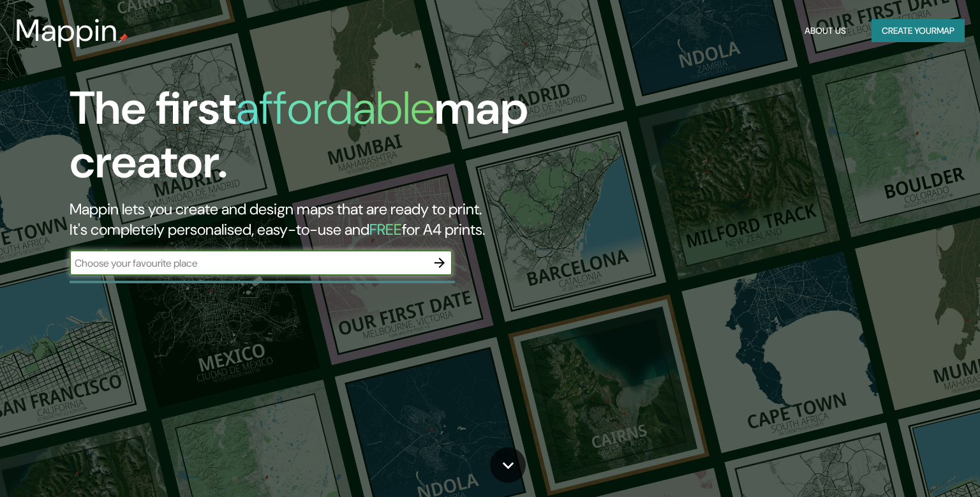 The image size is (980, 497). I want to click on img: mappin-pin, so click(123, 38).